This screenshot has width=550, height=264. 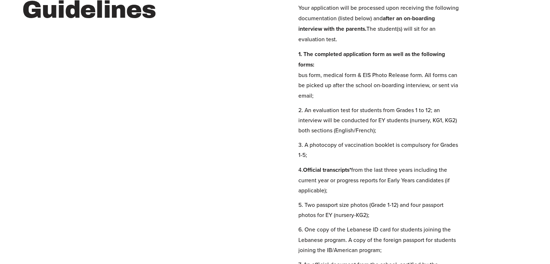 I want to click on p: 5. Two passport size photos (Grade 1-12) and four passport photos for EY (nursery-KG2);, so click(x=378, y=210).